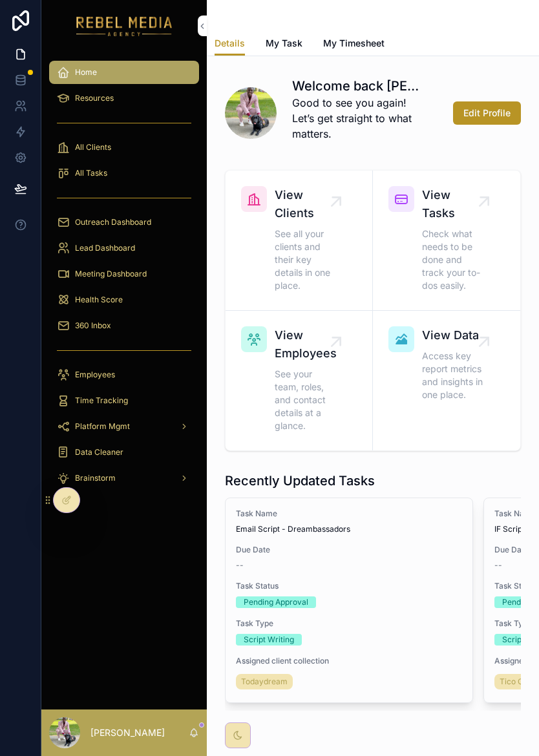 The height and width of the screenshot is (756, 539). What do you see at coordinates (446, 381) in the screenshot?
I see `a: View DataAccess key report metrics and insights in one place.` at bounding box center [446, 381].